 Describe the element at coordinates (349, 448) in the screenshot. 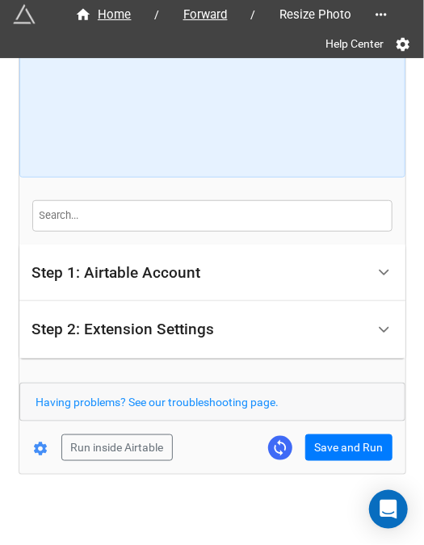

I see `button: Save and Run` at that location.